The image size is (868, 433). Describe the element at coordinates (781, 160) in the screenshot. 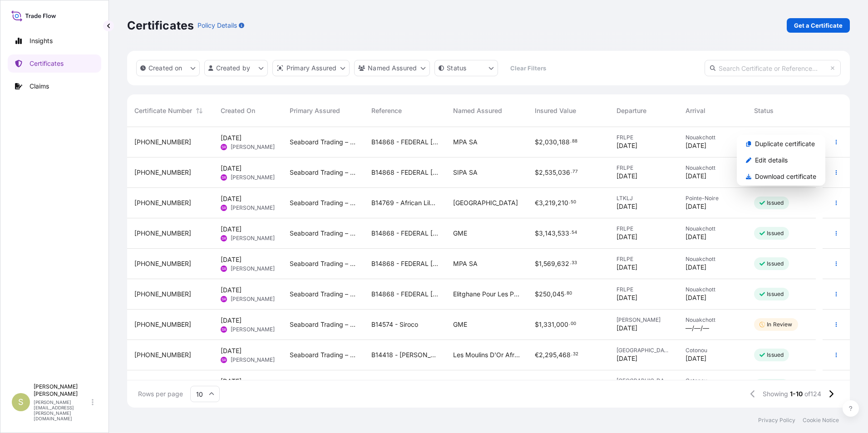

I see `div: Actions` at that location.